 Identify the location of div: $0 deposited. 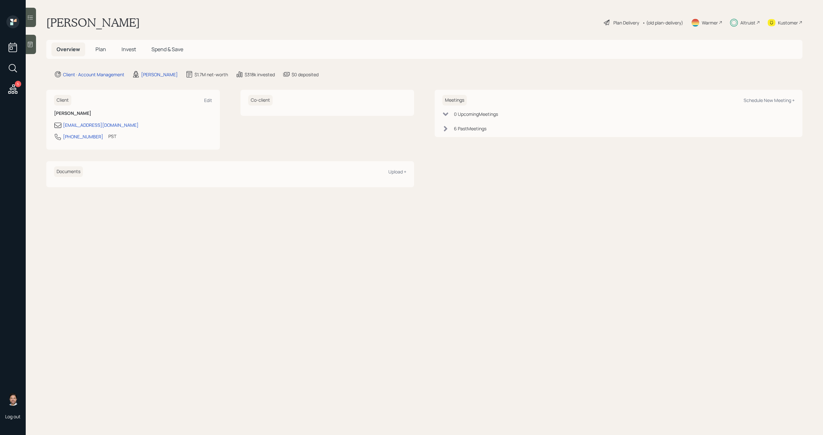
(305, 74).